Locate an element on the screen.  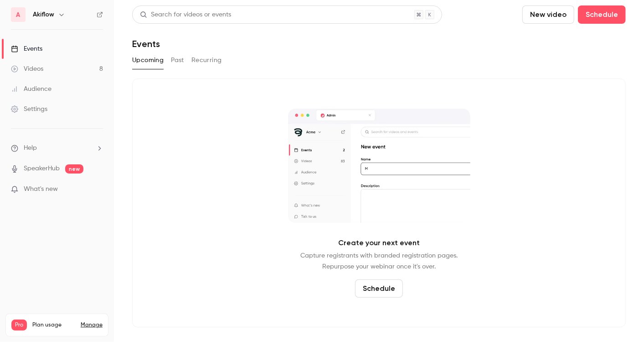
button: Upcoming is located at coordinates (148, 60).